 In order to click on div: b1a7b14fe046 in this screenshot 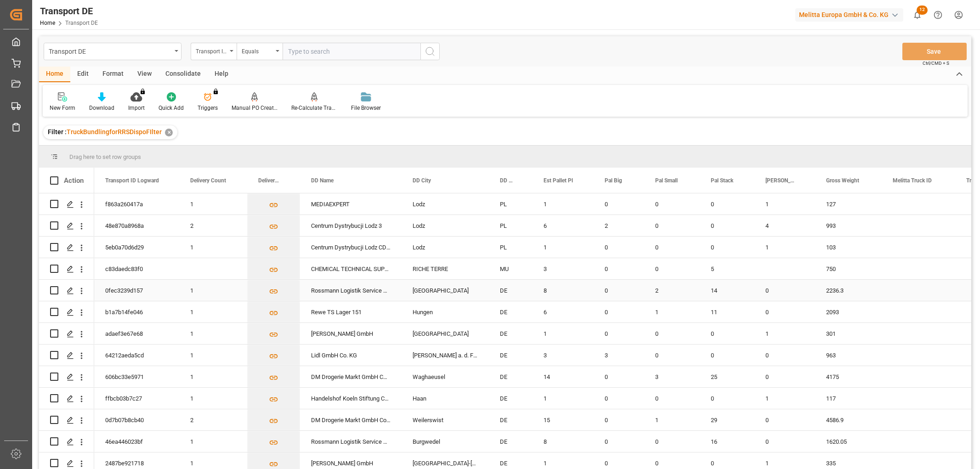, I will do `click(137, 312)`.